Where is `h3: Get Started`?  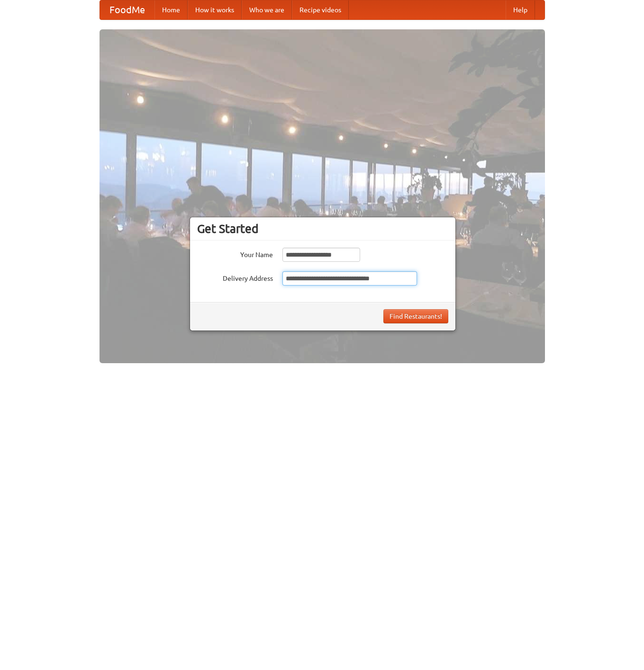
h3: Get Started is located at coordinates (322, 229).